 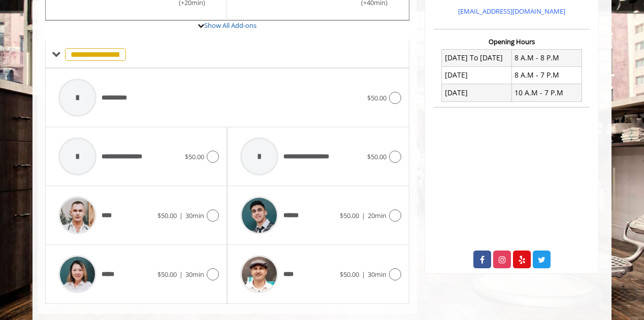 I want to click on td: 10 A.M - 7 P.M, so click(x=547, y=93).